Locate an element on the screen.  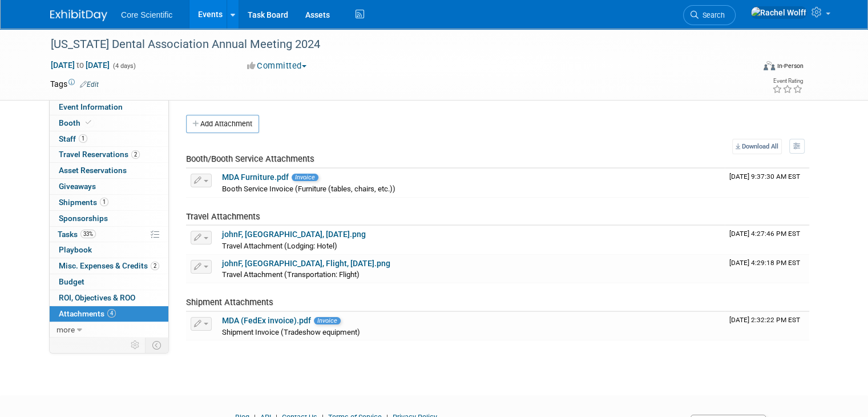
span: Staff is located at coordinates (73, 139).